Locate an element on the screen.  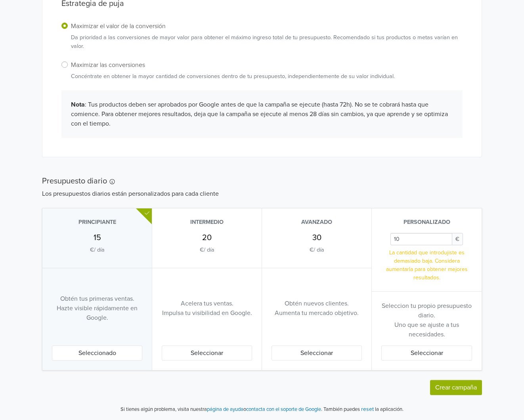
div: : Tus productos deben ser aprobados por Google antes de que la campaña se ejecute (hasta 72h). No... is located at coordinates (262, 114).